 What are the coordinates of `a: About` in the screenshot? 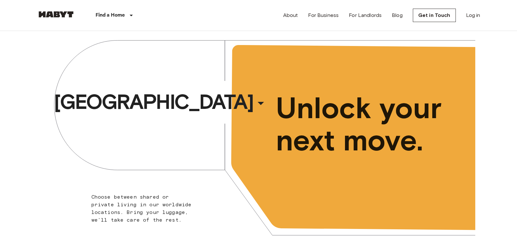 It's located at (291, 15).